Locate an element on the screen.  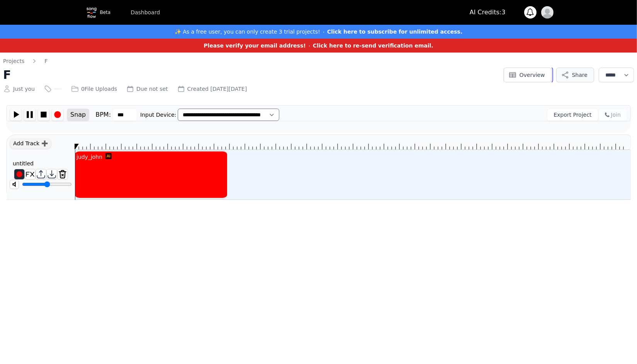
img: effects-YESYWAN3.svg is located at coordinates (30, 174).